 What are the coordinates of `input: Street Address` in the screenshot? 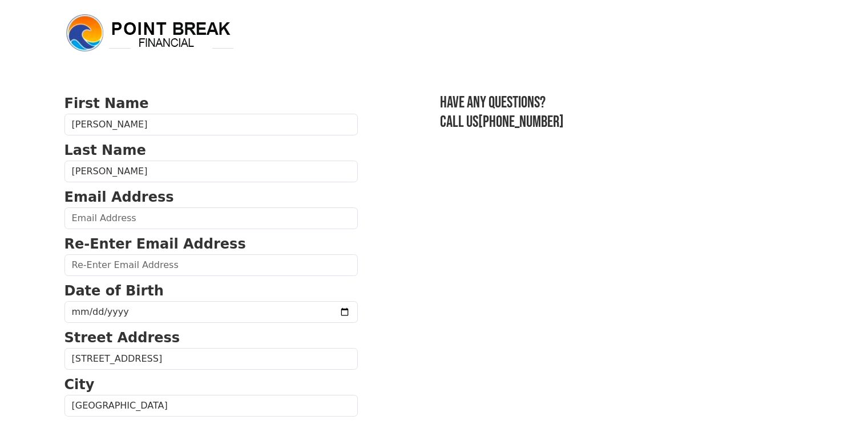 It's located at (211, 359).